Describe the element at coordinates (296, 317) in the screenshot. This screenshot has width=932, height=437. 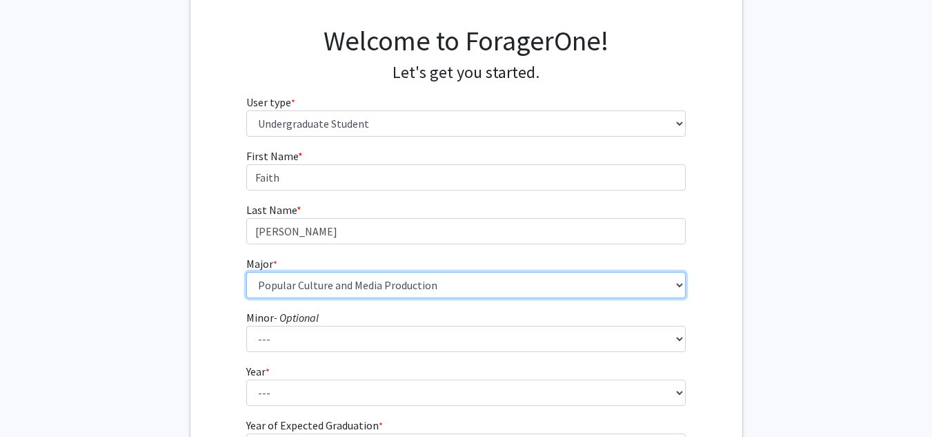
I see `i: - Optional` at that location.